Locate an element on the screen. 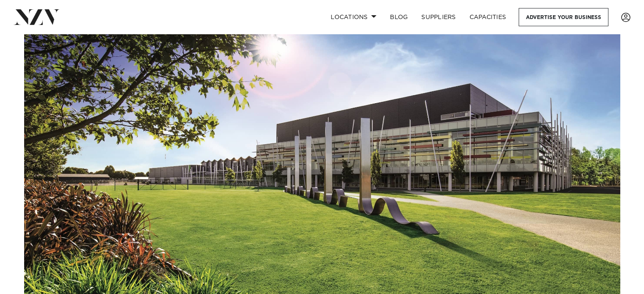 This screenshot has width=644, height=294. a: Capacities is located at coordinates (487, 17).